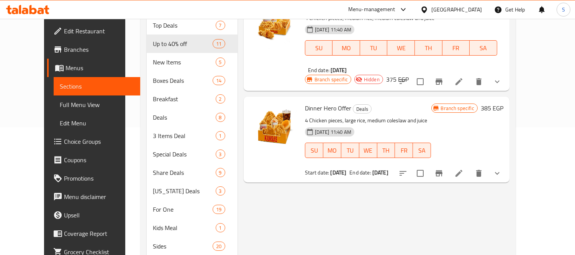 This screenshot has width=575, height=255. I want to click on span: Up to 40% off, so click(183, 44).